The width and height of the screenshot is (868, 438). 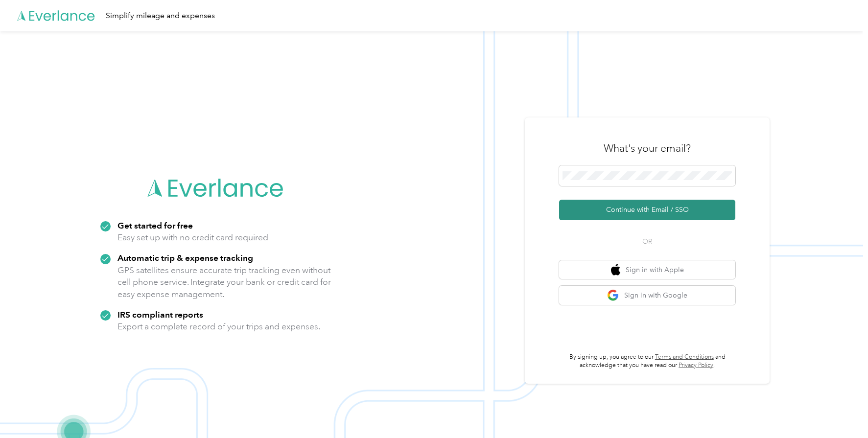 What do you see at coordinates (613, 295) in the screenshot?
I see `img: google logo` at bounding box center [613, 295].